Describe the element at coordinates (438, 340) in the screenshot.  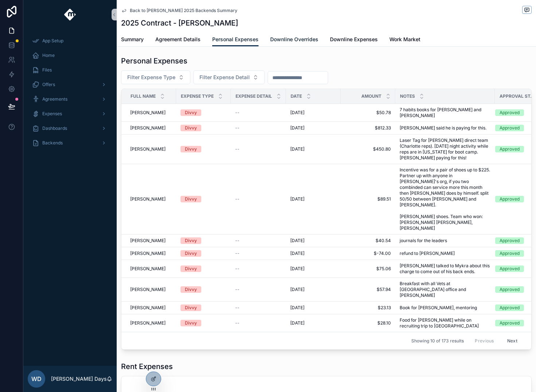
I see `span: Showing 10 of 173 results` at that location.